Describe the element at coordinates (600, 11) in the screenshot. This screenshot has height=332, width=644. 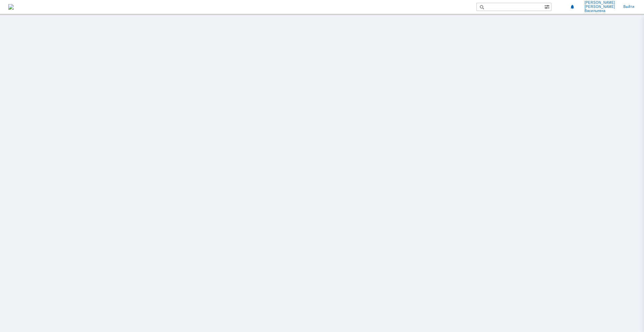
I see `span: Васильевна` at that location.